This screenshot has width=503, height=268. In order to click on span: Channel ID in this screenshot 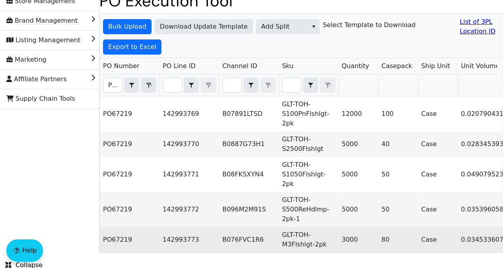, I will do `click(240, 66)`.